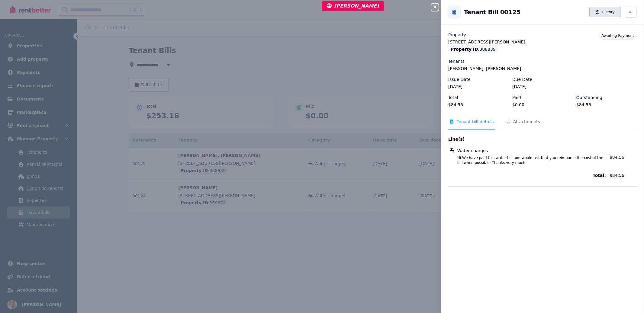  I want to click on span: Attachments, so click(526, 122).